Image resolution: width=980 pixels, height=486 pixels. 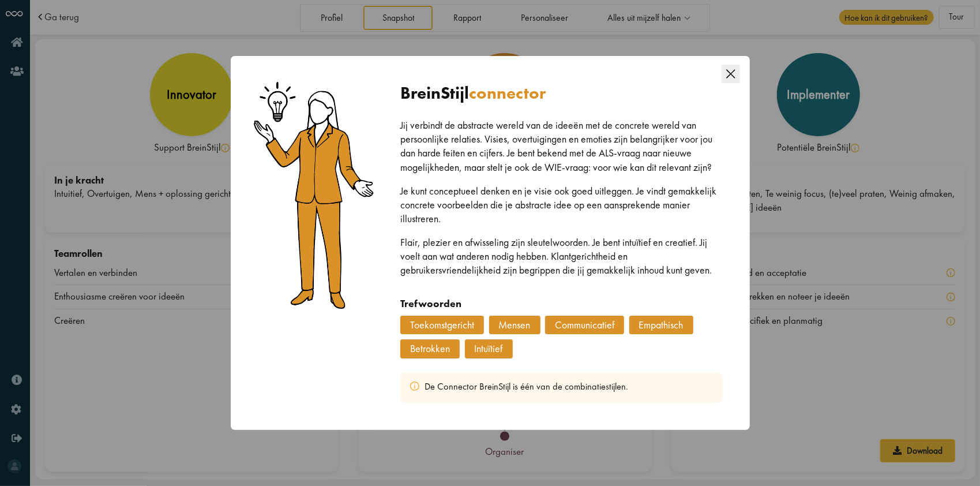 I want to click on div: Mensen, so click(x=514, y=325).